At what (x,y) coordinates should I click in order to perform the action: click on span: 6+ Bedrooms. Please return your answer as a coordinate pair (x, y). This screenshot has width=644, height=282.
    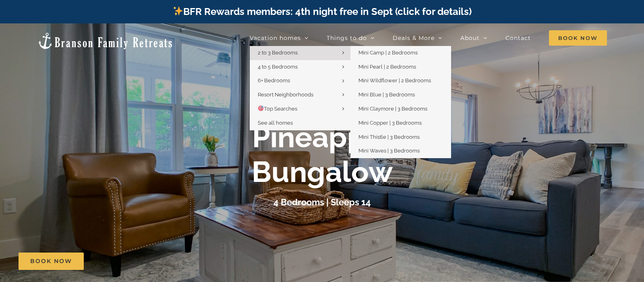
    Looking at the image, I should click on (274, 80).